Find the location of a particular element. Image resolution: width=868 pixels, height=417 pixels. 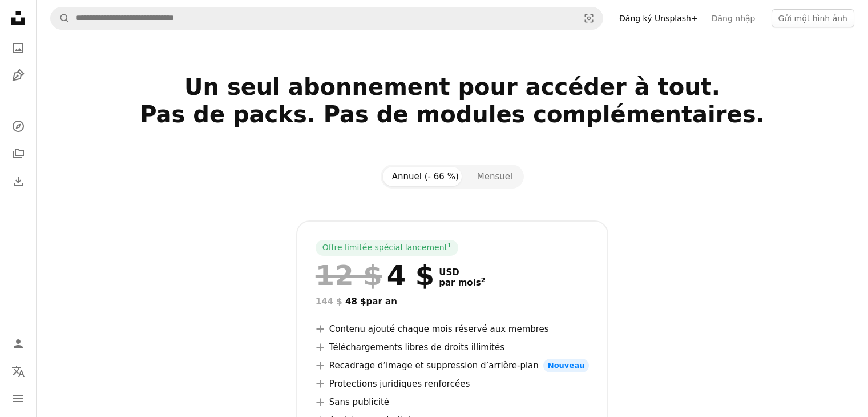

form: Tìm kiếm hình ảnh trên toàn bộ trang web is located at coordinates (326, 19).